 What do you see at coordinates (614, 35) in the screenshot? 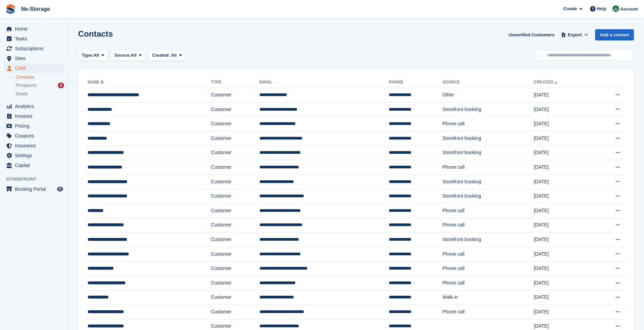
I see `a: Add a contact` at bounding box center [614, 35].